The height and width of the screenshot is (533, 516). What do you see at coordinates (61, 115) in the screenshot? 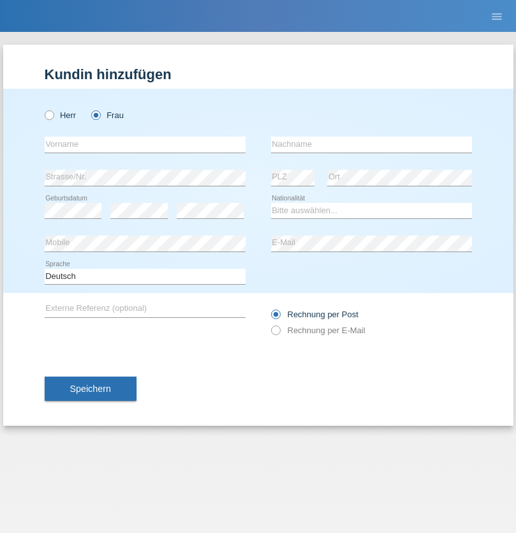
I see `label: Herr` at bounding box center [61, 115].